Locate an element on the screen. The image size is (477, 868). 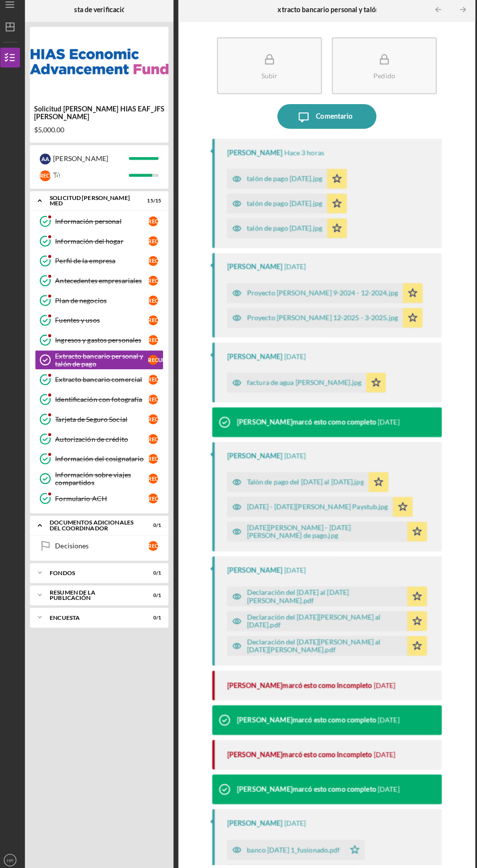
font: Documentos adicionales del Coordinador is located at coordinates (94, 524).